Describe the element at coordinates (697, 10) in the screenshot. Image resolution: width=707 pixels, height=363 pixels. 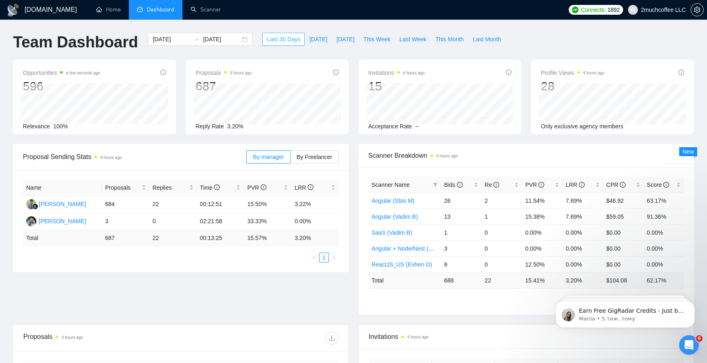
I see `span: setting` at that location.